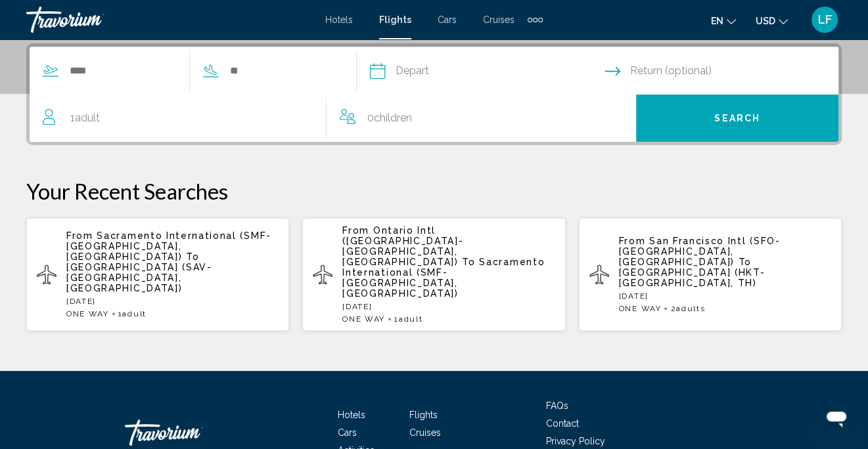  What do you see at coordinates (393, 118) in the screenshot?
I see `span: Children` at bounding box center [393, 118].